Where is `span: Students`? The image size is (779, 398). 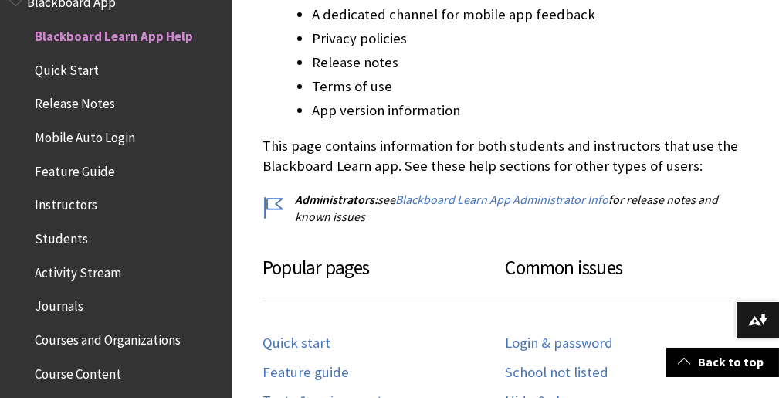 span: Students is located at coordinates (61, 235).